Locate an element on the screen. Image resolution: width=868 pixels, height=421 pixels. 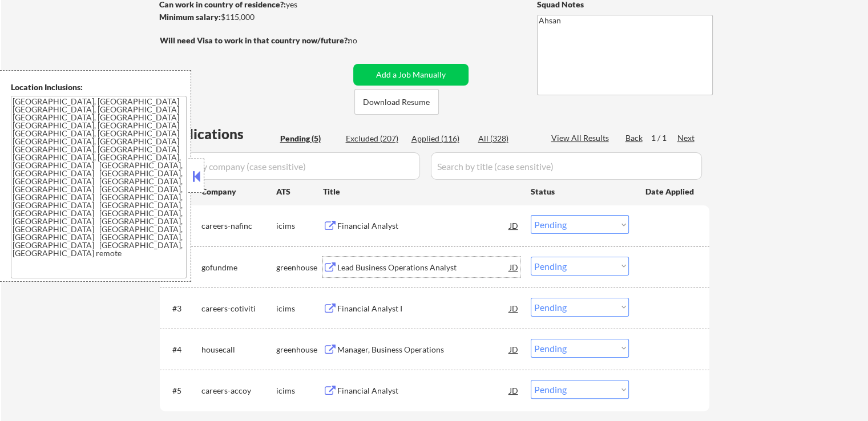
div: Applications is located at coordinates (220, 134).